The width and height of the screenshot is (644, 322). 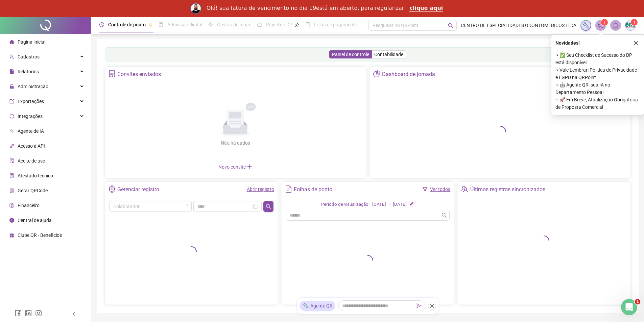 I want to click on span: pie-chart, so click(x=376, y=73).